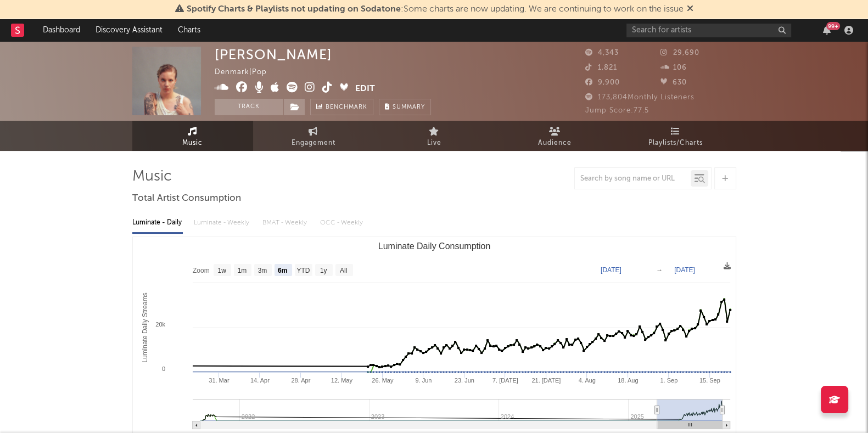 This screenshot has width=868, height=433. What do you see at coordinates (833, 26) in the screenshot?
I see `div: 99 +` at bounding box center [833, 26].